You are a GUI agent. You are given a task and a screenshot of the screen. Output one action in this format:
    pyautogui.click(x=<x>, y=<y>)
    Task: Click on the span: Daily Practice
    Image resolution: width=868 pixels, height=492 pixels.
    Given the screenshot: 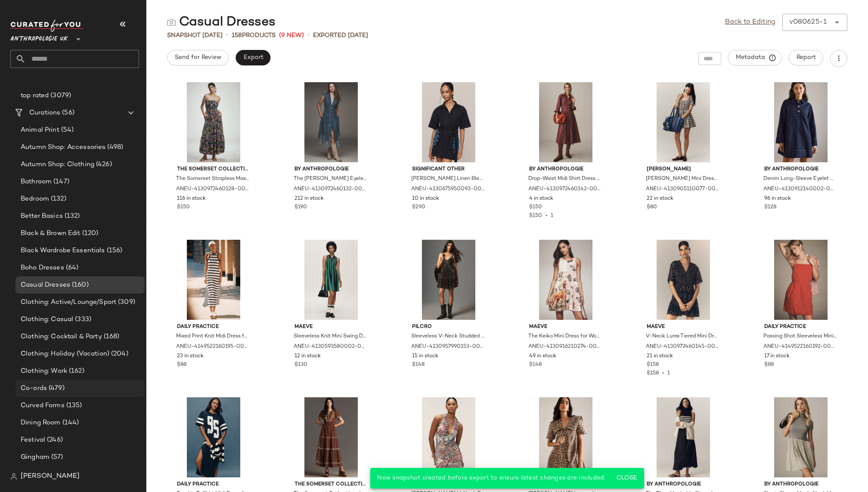 What is the action you would take?
    pyautogui.click(x=214, y=327)
    